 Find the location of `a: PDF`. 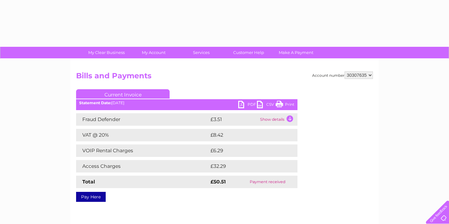

a: PDF is located at coordinates (248, 105).